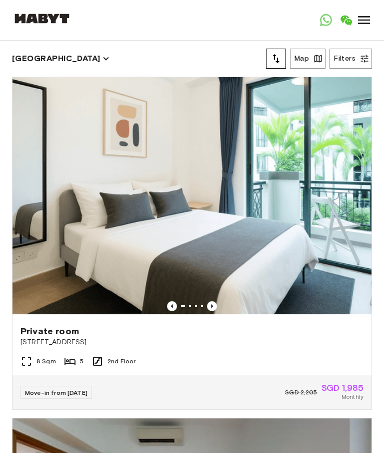 This screenshot has height=453, width=384. I want to click on img: Habyt, so click(42, 19).